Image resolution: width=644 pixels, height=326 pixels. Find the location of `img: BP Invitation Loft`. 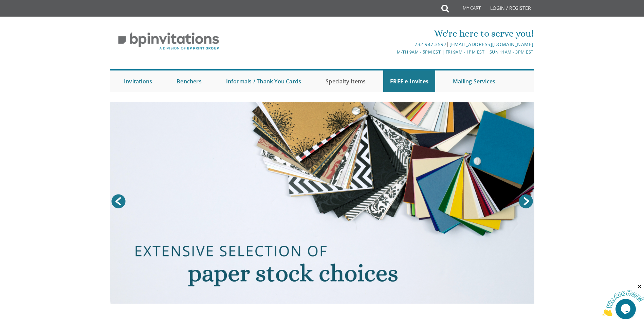

img: BP Invitation Loft is located at coordinates (169, 41).